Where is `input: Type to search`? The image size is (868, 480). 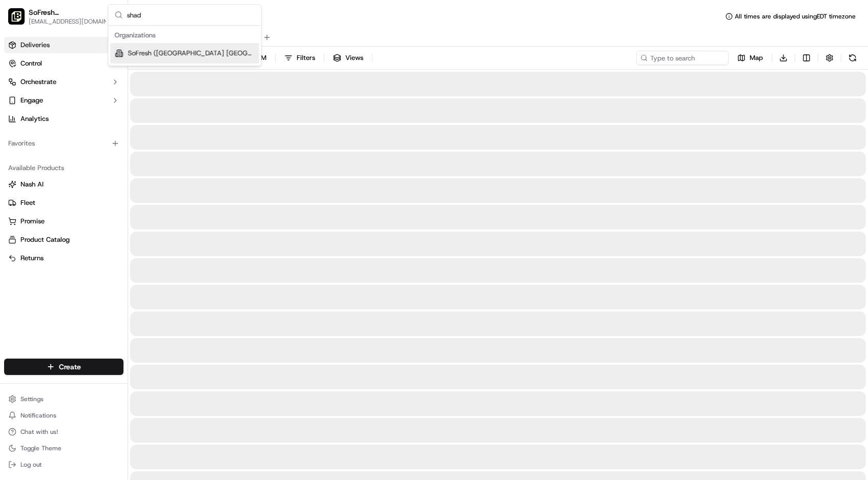 input: Type to search is located at coordinates (682, 58).